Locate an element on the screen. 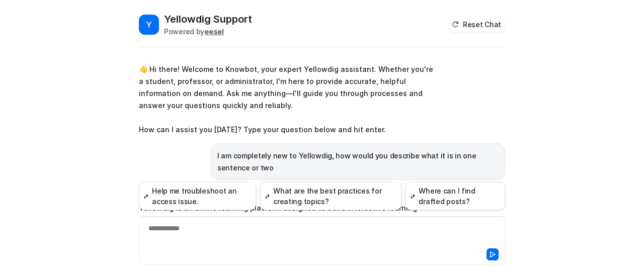 This screenshot has height=277, width=644. button: What are the best practices for creating topics? is located at coordinates (331, 196).